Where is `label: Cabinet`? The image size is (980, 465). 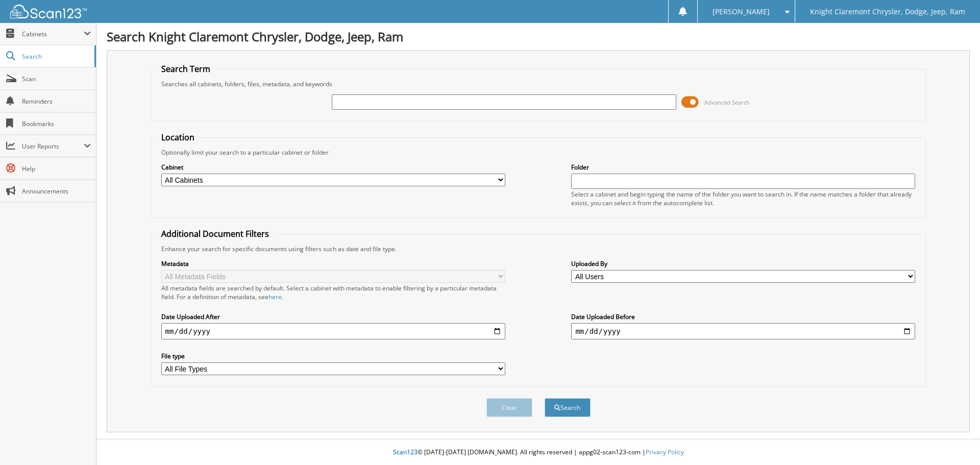 label: Cabinet is located at coordinates (334, 167).